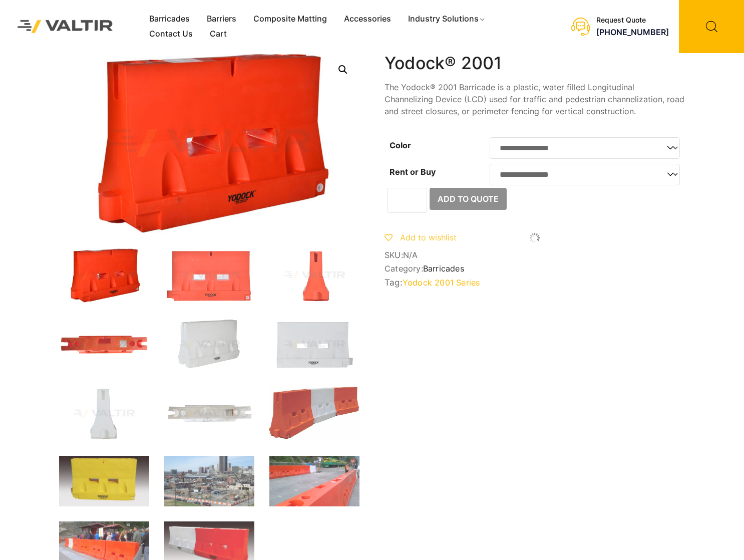 This screenshot has width=744, height=560. What do you see at coordinates (534, 99) in the screenshot?
I see `p: The Yodock® 2001 Barricade is a plastic, water filled Longitudinal Channelizing Device (LCD) used...` at bounding box center [534, 99].